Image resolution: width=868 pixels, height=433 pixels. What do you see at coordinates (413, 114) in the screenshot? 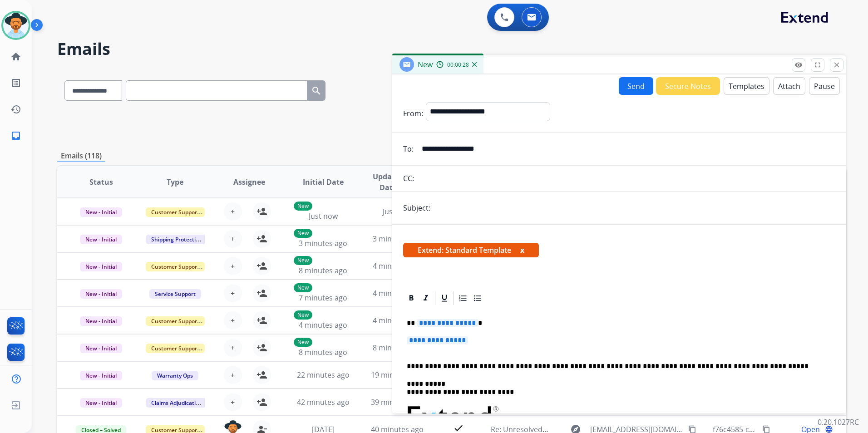
I see `p: From:` at bounding box center [413, 114].